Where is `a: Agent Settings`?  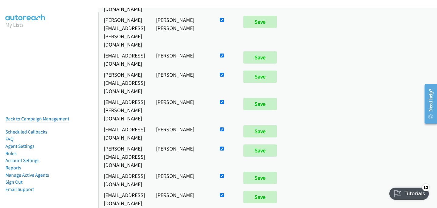 a: Agent Settings is located at coordinates (20, 146).